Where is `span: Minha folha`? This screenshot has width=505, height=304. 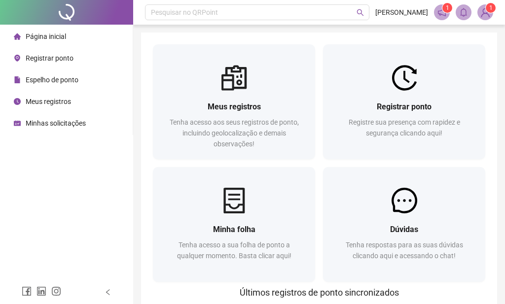 span: Minha folha is located at coordinates (234, 229).